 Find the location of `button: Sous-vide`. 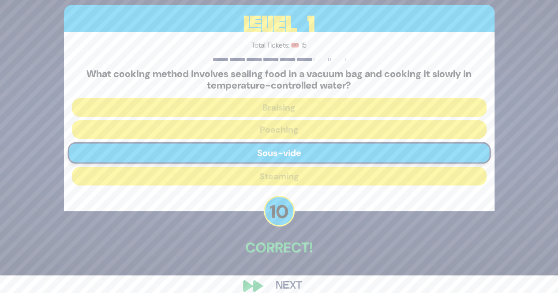

button: Sous-vide is located at coordinates (279, 153).